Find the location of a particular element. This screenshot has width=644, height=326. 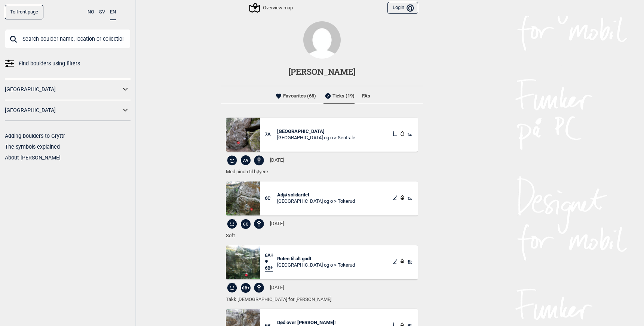

button: SV is located at coordinates (102, 12).